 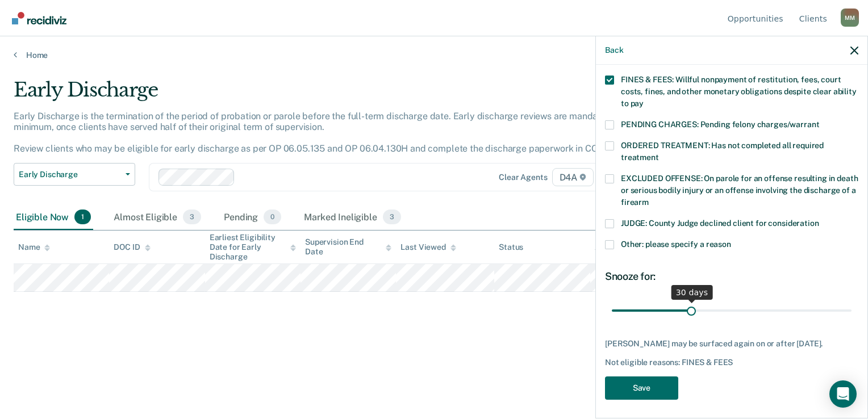 What do you see at coordinates (739, 190) in the screenshot?
I see `span: EXCLUDED OFFENSE: On parole for an offense resulting in death or serious bodily injury or an offe...` at bounding box center [739, 190].